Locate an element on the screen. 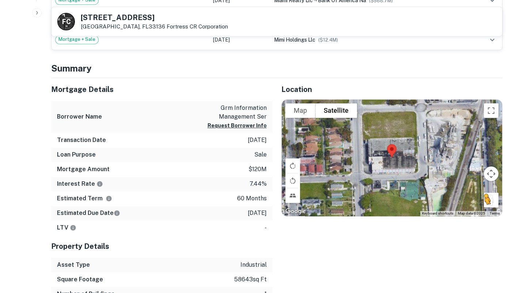 The width and height of the screenshot is (517, 293). svg: Estimate is based on a standard schedule for this type of loan. is located at coordinates (117, 213).